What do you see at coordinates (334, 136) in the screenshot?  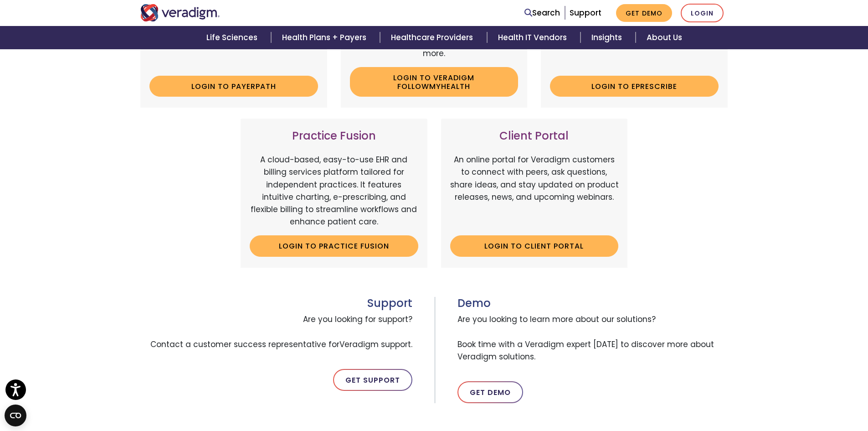 I see `h3: Practice Fusion` at bounding box center [334, 136].